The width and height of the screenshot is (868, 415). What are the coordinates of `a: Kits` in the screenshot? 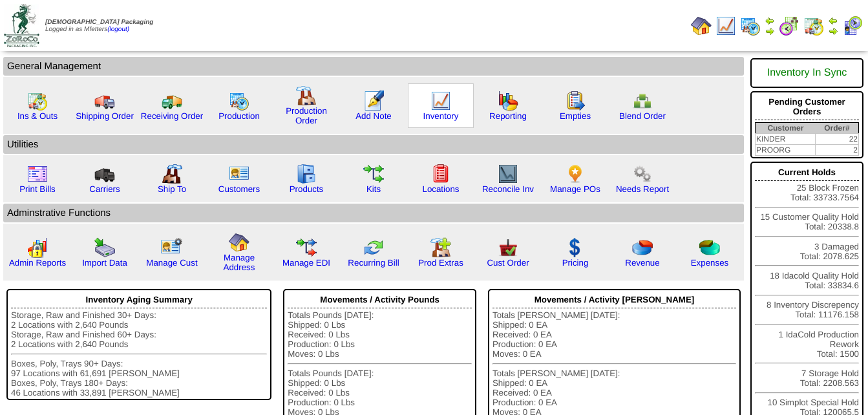 It's located at (373, 188).